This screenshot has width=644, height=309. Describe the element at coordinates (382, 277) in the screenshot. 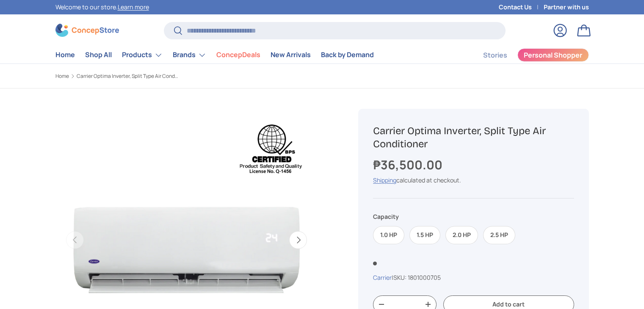

I see `a: Carrier` at that location.